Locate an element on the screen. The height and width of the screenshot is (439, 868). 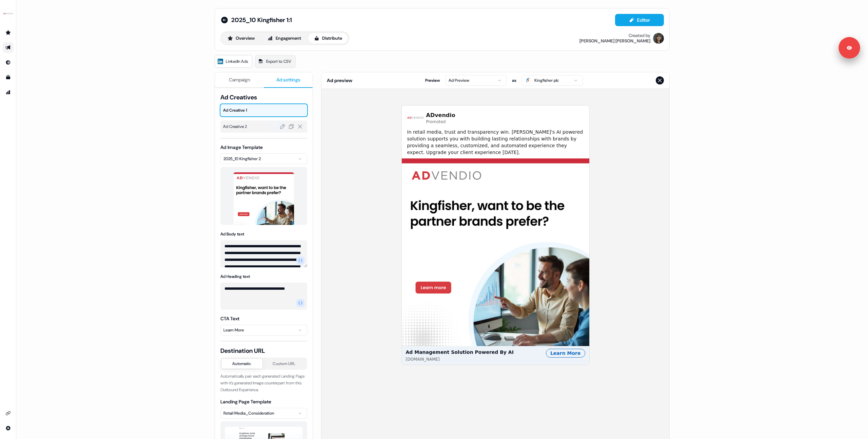
a: Go to templates is located at coordinates (8, 77).